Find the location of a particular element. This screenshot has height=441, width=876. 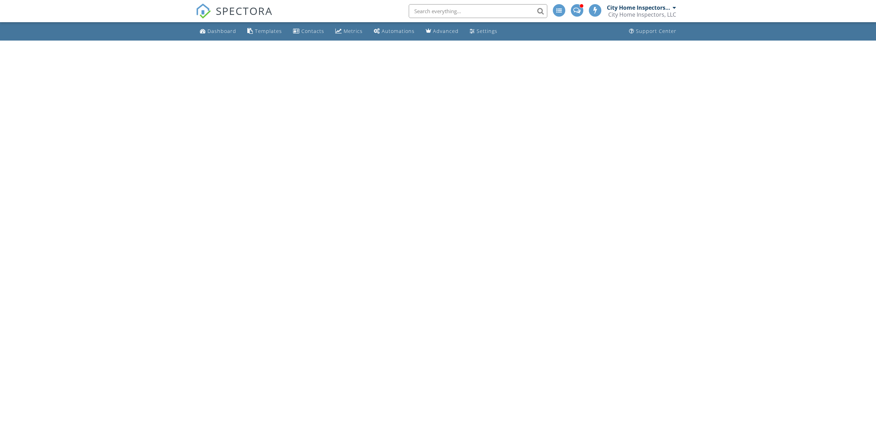

a: Contacts is located at coordinates (309, 31).